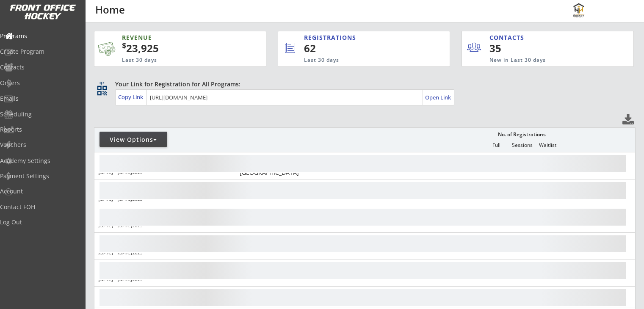 This screenshot has height=309, width=644. Describe the element at coordinates (508, 38) in the screenshot. I see `div: CONTACTS` at that location.